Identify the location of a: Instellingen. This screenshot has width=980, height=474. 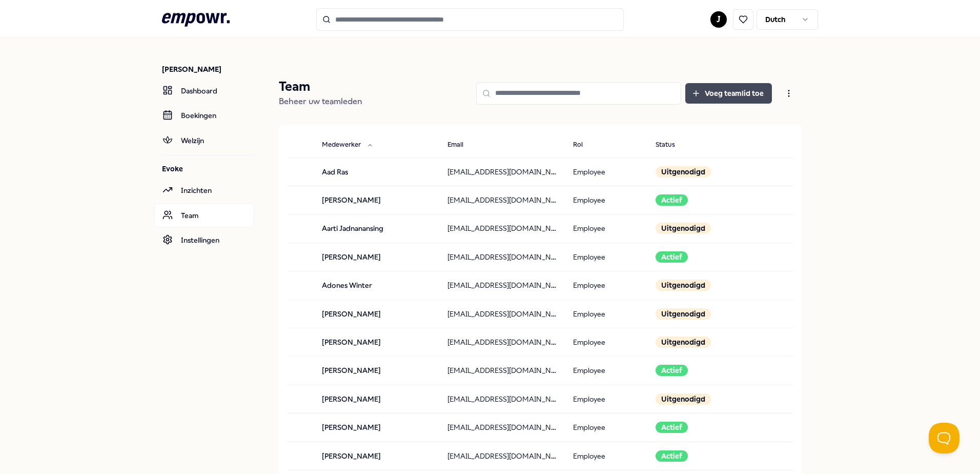
(204, 240).